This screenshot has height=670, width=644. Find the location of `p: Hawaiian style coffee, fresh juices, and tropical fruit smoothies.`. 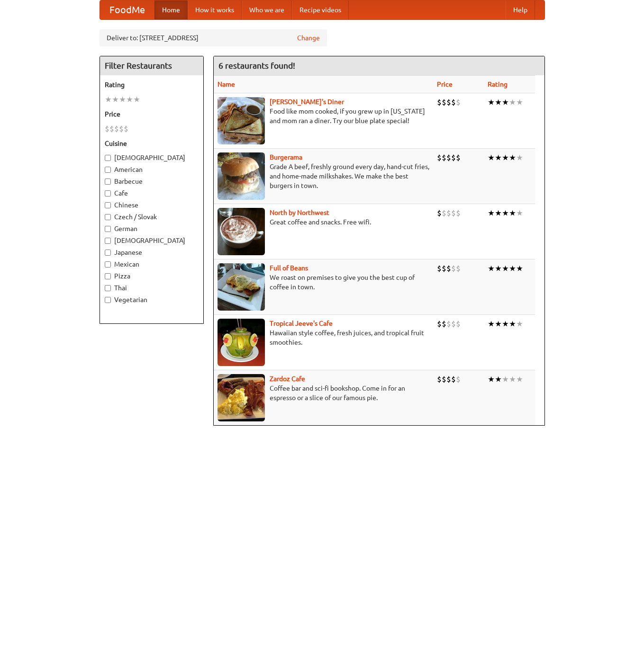

p: Hawaiian style coffee, fresh juices, and tropical fruit smoothies. is located at coordinates (323, 337).